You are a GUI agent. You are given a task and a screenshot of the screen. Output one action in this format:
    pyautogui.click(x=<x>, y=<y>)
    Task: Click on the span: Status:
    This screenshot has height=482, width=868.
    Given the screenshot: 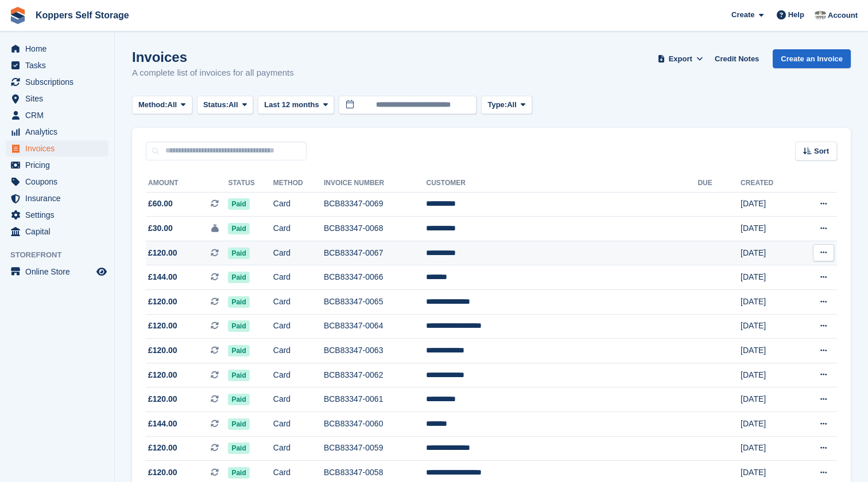 What is the action you would take?
    pyautogui.click(x=215, y=105)
    